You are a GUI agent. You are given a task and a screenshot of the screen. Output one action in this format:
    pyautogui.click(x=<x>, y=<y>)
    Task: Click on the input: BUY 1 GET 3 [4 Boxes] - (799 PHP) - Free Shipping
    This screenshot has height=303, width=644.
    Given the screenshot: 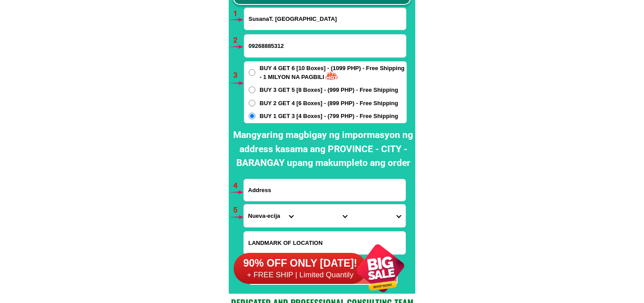 What is the action you would take?
    pyautogui.click(x=252, y=116)
    